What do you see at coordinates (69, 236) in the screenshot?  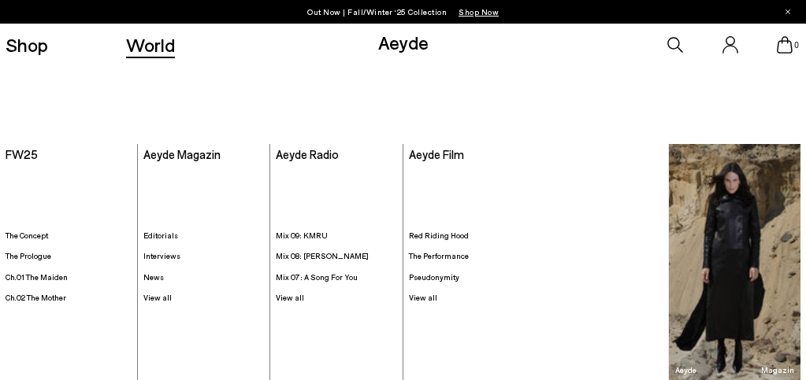 I see `a: The Concept` at bounding box center [69, 236].